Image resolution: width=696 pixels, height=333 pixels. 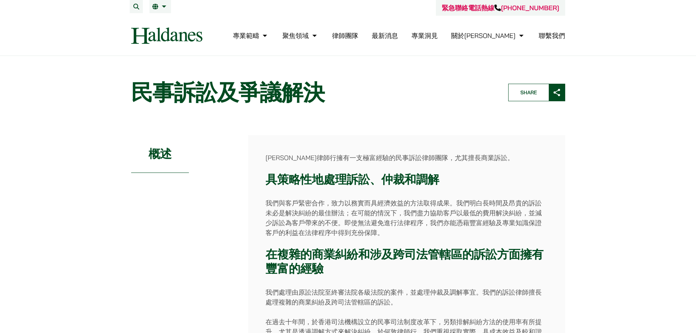 What do you see at coordinates (314, 92) in the screenshot?
I see `h1: 民事訴訟及爭議解決` at bounding box center [314, 92].